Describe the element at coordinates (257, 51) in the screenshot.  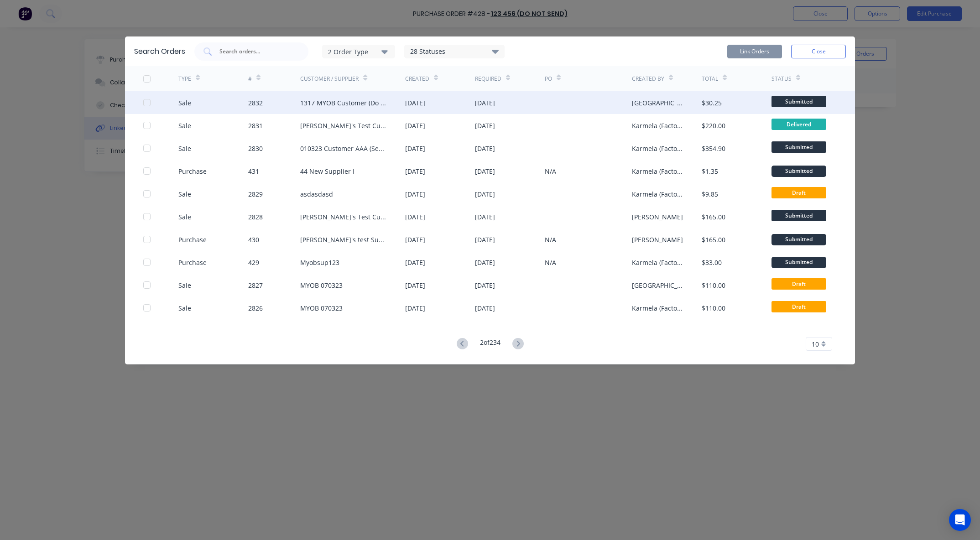
I see `input: Search orders...` at that location.